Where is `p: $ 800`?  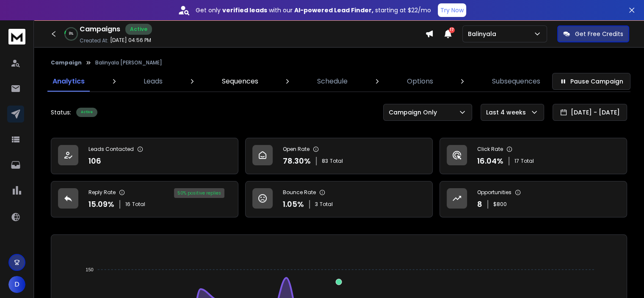 p: $ 800 is located at coordinates (500, 204).